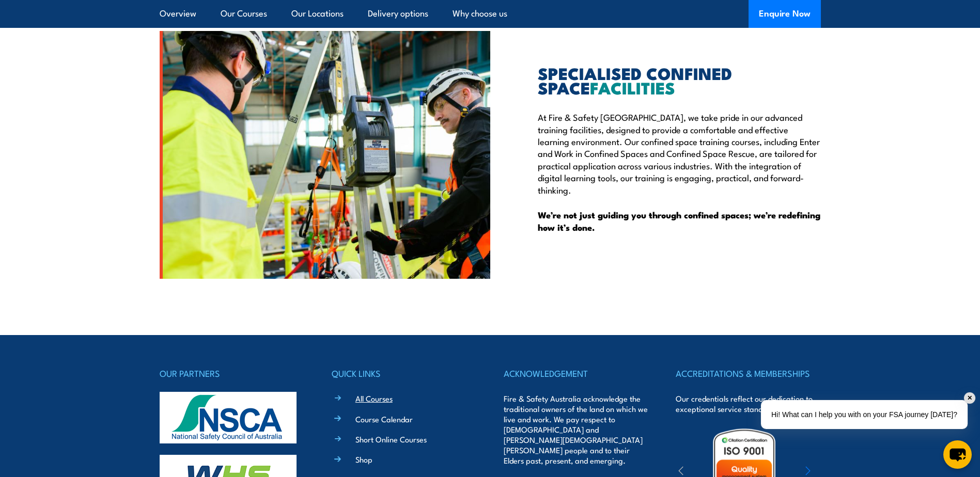 This screenshot has width=980, height=477. I want to click on button: chat-button, so click(957, 454).